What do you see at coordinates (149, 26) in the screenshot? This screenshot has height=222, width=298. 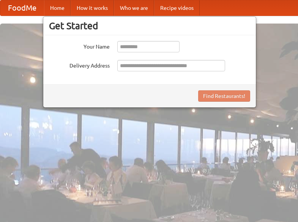 I see `h3: Get Started` at bounding box center [149, 26].